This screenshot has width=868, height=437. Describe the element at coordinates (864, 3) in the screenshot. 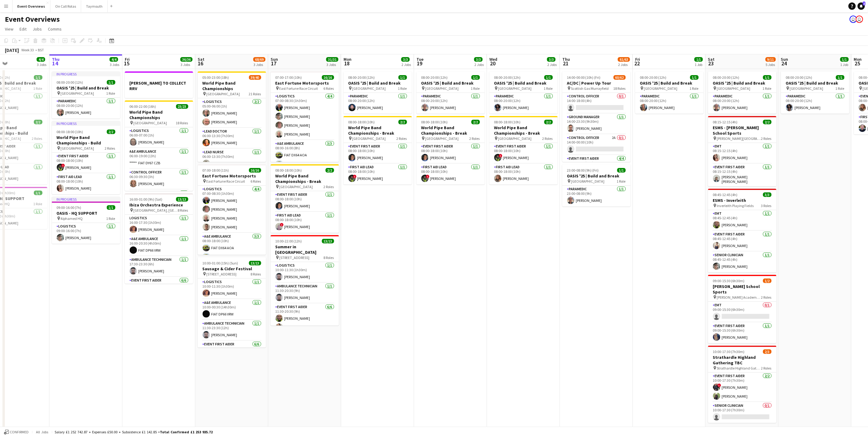

I see `span: 1` at that location.